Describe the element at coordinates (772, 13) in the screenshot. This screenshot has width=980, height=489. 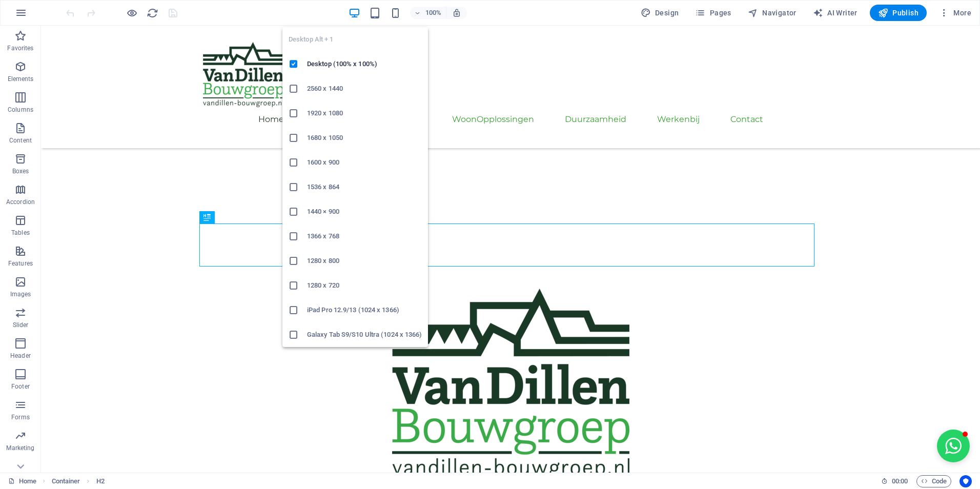
I see `span: Navigator` at that location.